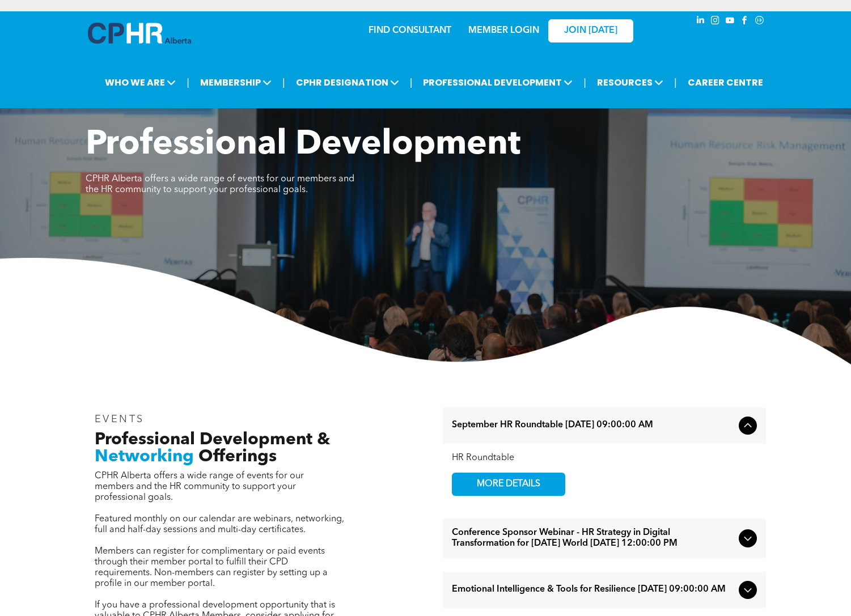 The height and width of the screenshot is (616, 851). What do you see at coordinates (303, 145) in the screenshot?
I see `span: Professional Development` at bounding box center [303, 145].